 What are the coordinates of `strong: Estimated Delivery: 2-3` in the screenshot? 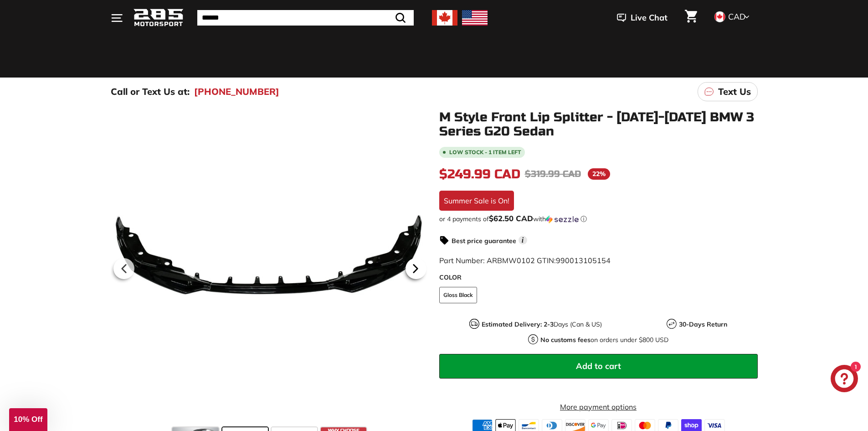 It's located at (518, 324).